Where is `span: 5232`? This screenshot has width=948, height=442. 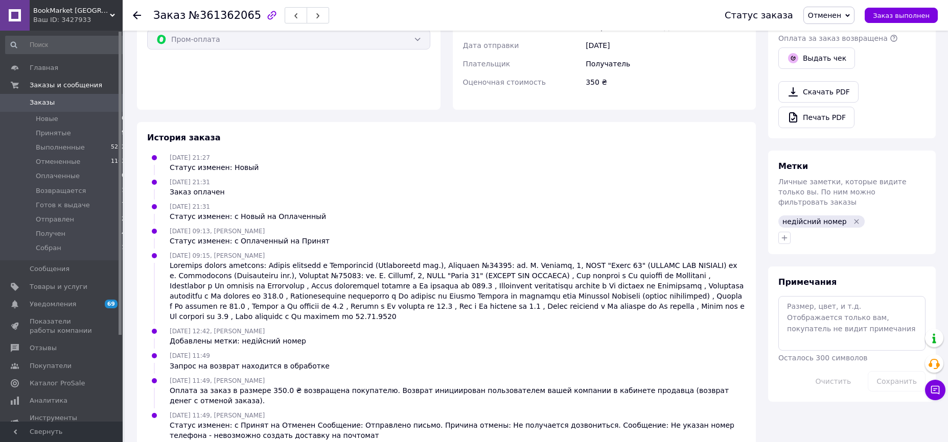
span: 5232 is located at coordinates (118, 148).